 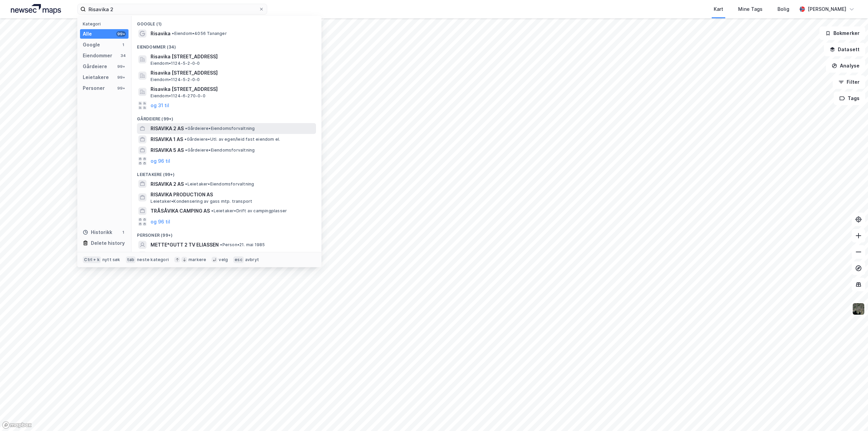 I want to click on div: Kategori, so click(x=106, y=24).